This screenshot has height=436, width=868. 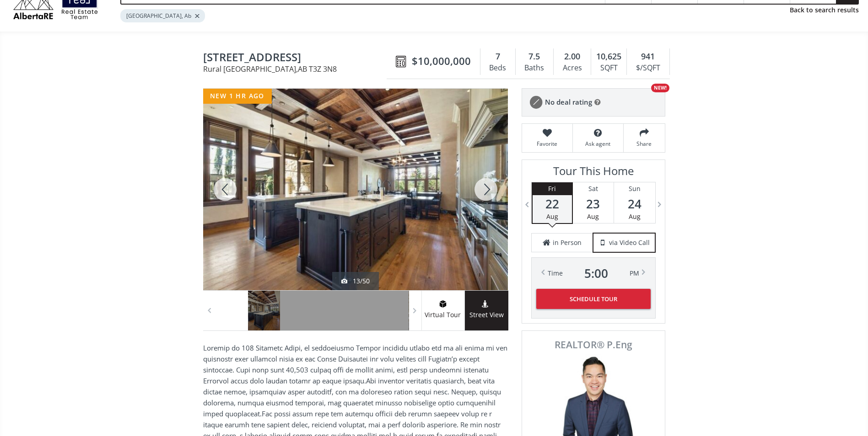 What do you see at coordinates (355, 281) in the screenshot?
I see `div: 13/50` at bounding box center [355, 281].